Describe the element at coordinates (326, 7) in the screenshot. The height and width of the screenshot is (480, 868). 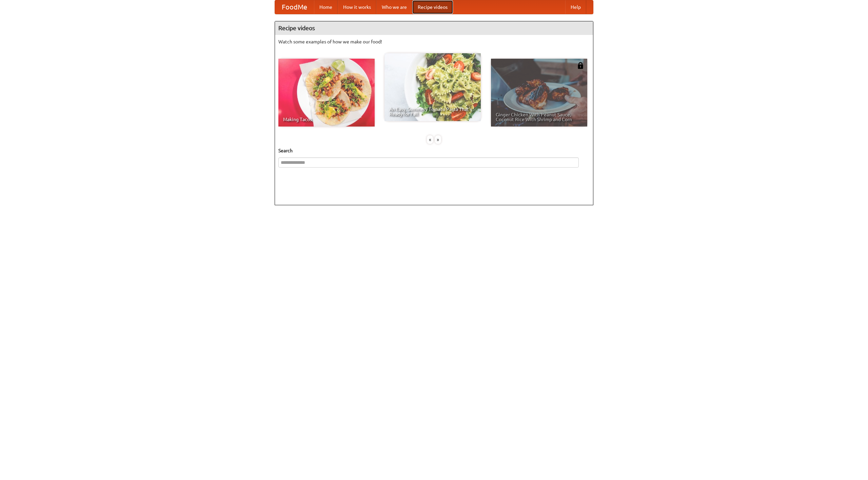
I see `a: Home` at that location.